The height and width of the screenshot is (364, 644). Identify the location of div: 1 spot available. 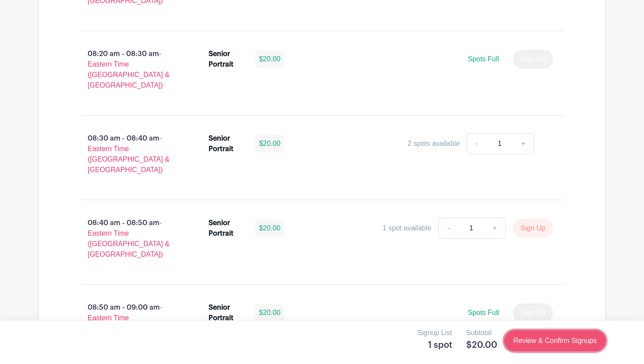
(406, 228).